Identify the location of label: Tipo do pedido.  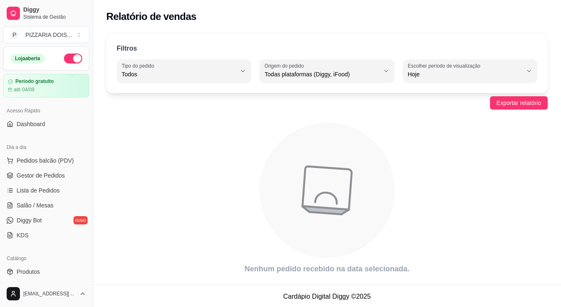
(139, 66).